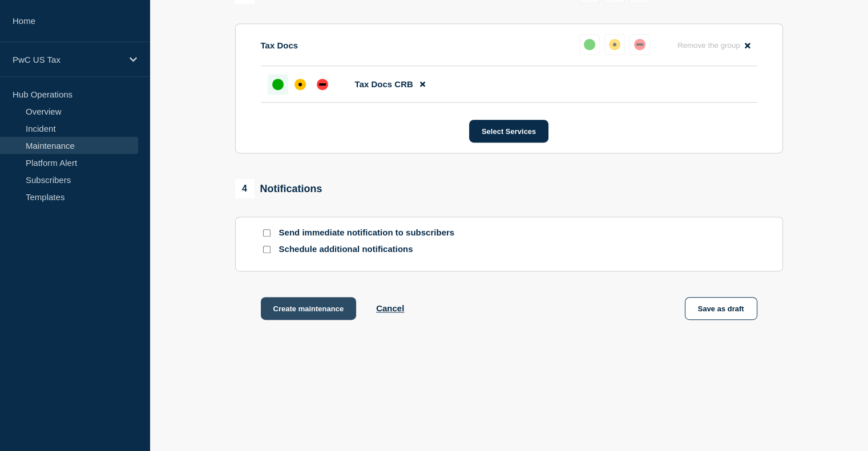 This screenshot has height=451, width=868. I want to click on p: Schedule additional notifications, so click(370, 249).